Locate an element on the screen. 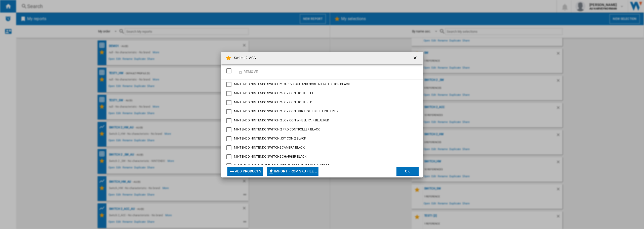 The height and width of the screenshot is (229, 644). span: NINTENDO NINTENDO SWITCH 2 JOY CON WHEEL PAIR BLUE RED is located at coordinates (282, 120).